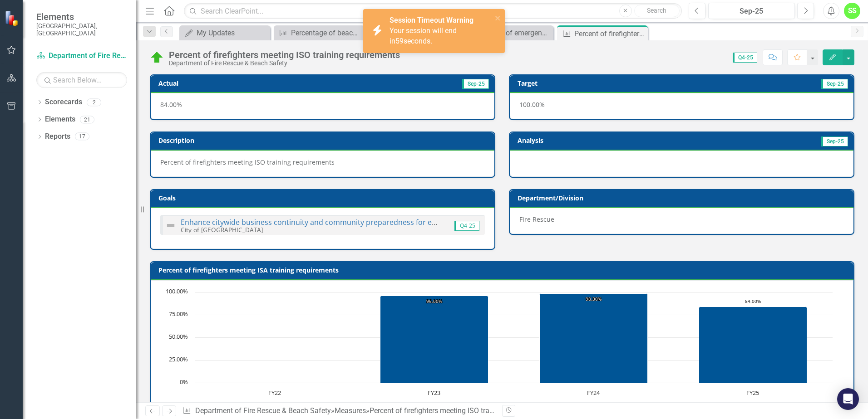 Image resolution: width=868 pixels, height=419 pixels. Describe the element at coordinates (684, 198) in the screenshot. I see `h3: Department/Division` at that location.